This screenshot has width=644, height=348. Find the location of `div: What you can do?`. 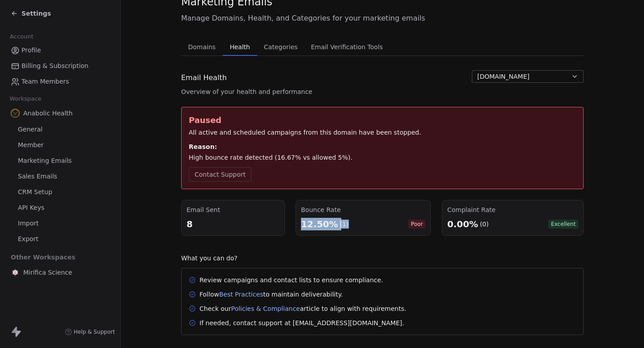

div: What you can do? is located at coordinates (382, 258).